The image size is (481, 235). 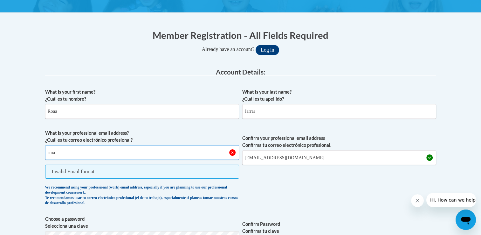 What do you see at coordinates (339, 95) in the screenshot?
I see `label: What is your last name? ¿Cuál es tu apellido?` at bounding box center [339, 95].